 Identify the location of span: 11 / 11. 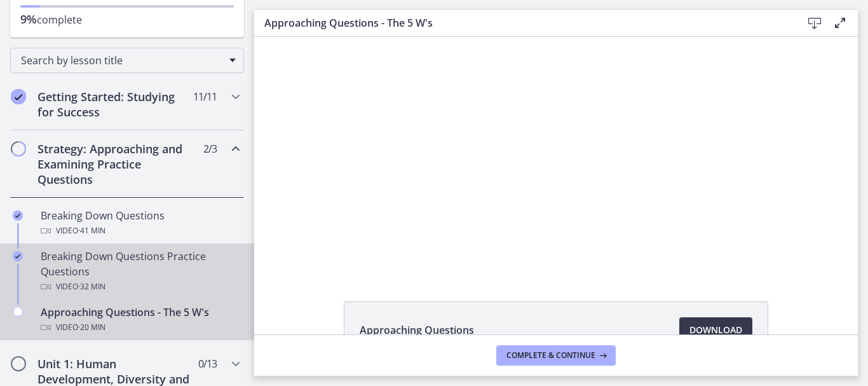
(205, 96).